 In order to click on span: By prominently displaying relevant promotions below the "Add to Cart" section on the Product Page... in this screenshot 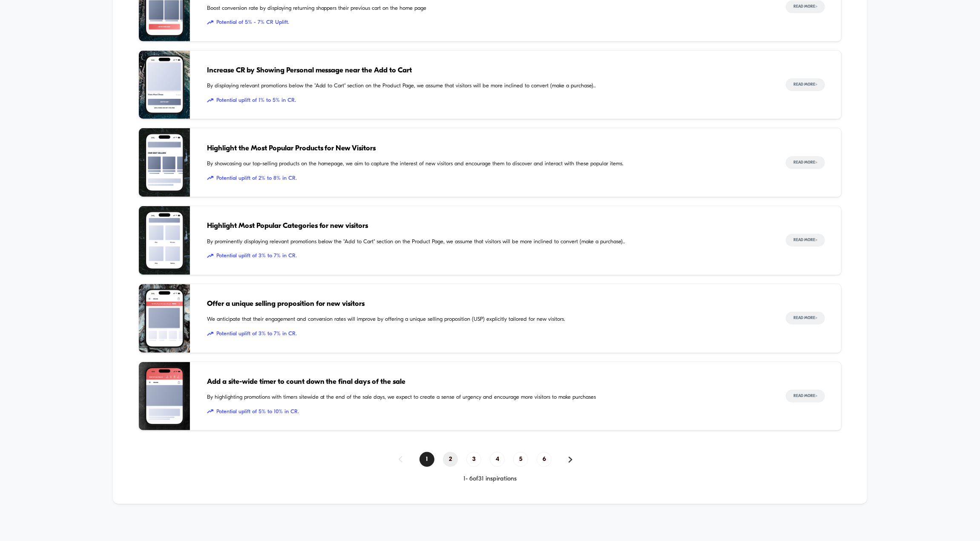, I will do `click(488, 242)`.